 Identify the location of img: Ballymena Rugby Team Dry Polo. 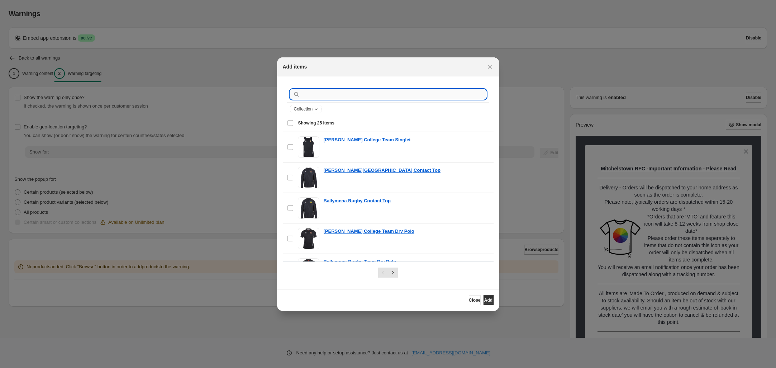
(309, 269).